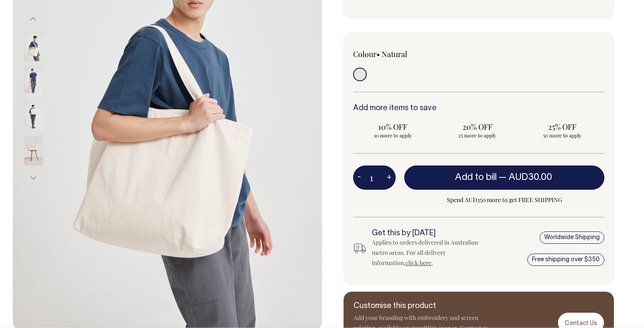 The height and width of the screenshot is (328, 644). Describe the element at coordinates (504, 200) in the screenshot. I see `span: Spend AUD350 more to get FREE SHIPPING` at that location.